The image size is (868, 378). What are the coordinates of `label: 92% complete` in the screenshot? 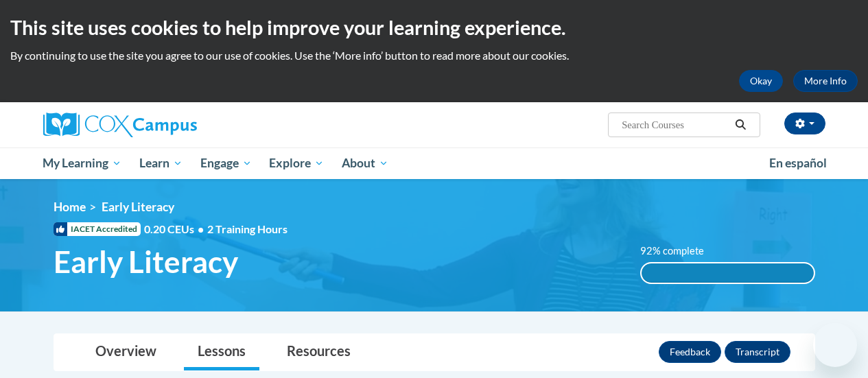 It's located at (679, 251).